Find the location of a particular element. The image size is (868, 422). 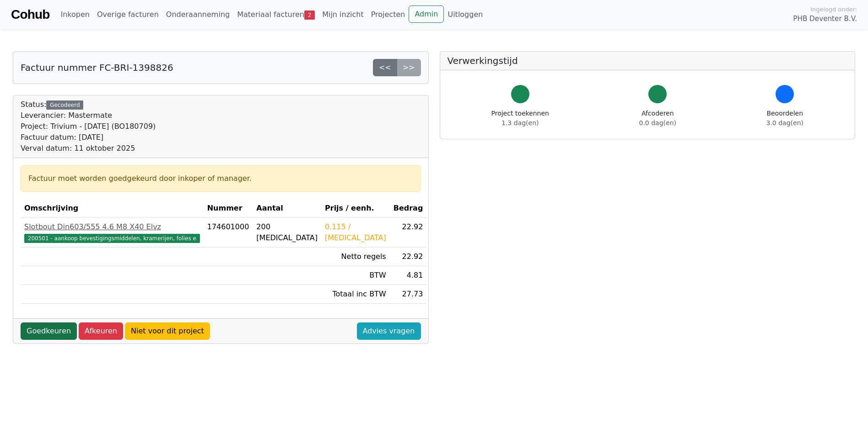

span: Ingelogd onder: is located at coordinates (834, 9).